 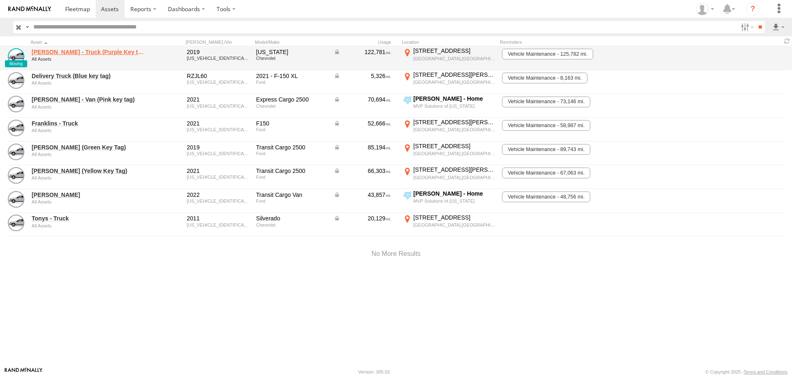 I want to click on div: Model/Make, so click(x=292, y=42).